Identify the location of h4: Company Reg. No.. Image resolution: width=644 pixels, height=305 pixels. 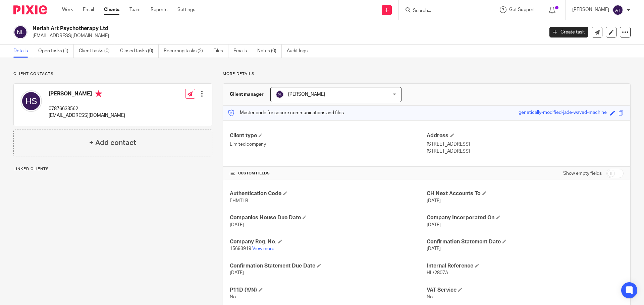
(328, 242).